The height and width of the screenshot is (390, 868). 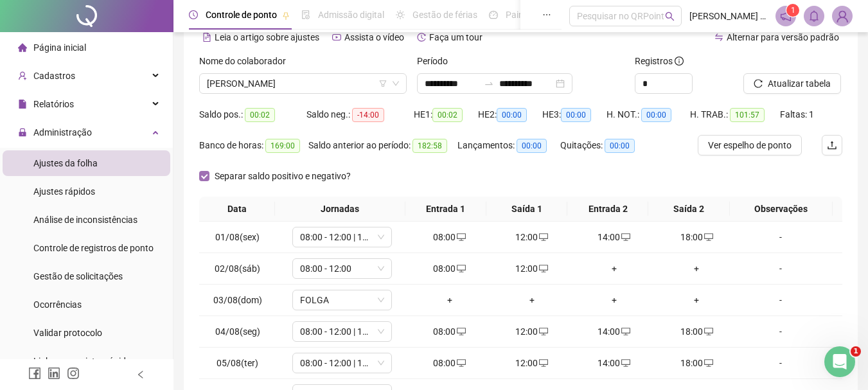 What do you see at coordinates (65, 191) in the screenshot?
I see `span: Ajustes rápidos` at bounding box center [65, 191].